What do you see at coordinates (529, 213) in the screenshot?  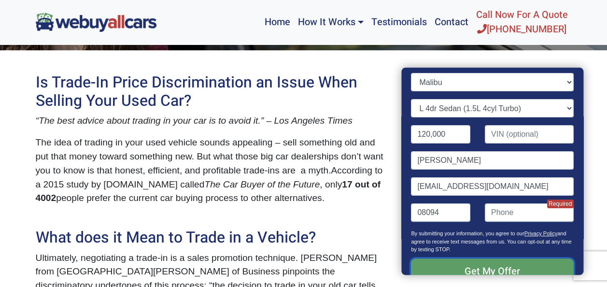 I see `input: Phone` at bounding box center [529, 213].